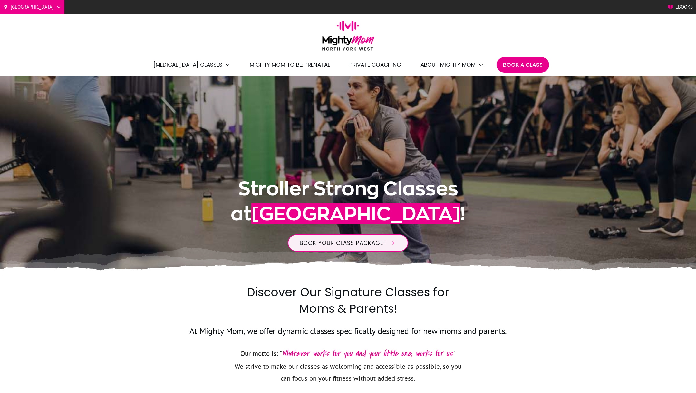 The height and width of the screenshot is (393, 696). What do you see at coordinates (448, 65) in the screenshot?
I see `span: About Mighty Mom` at bounding box center [448, 65].